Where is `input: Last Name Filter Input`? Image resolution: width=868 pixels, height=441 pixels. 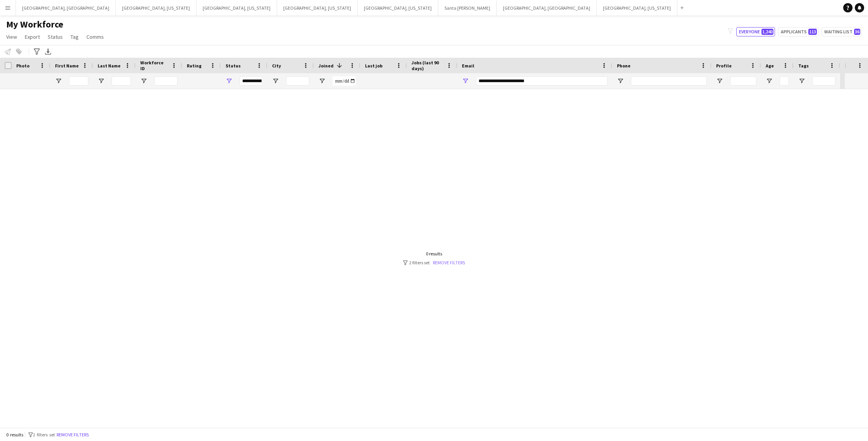
input: Last Name Filter Input is located at coordinates (121, 81).